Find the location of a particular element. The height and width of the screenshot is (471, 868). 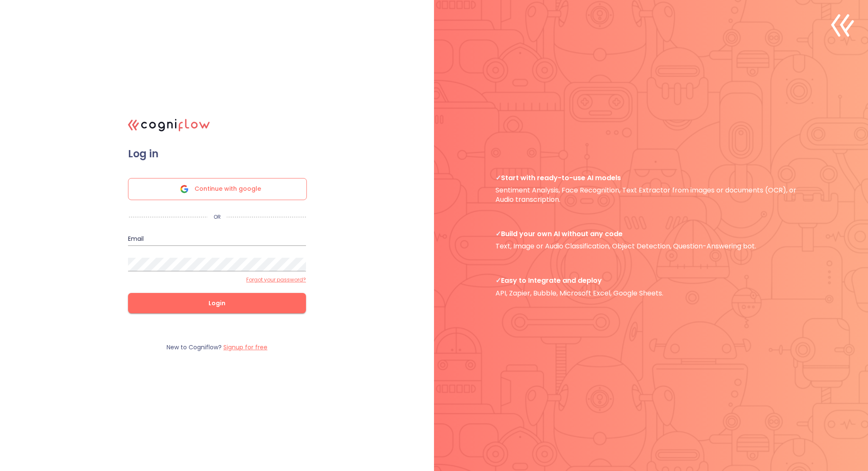

label: Forgot your password? is located at coordinates (276, 279).